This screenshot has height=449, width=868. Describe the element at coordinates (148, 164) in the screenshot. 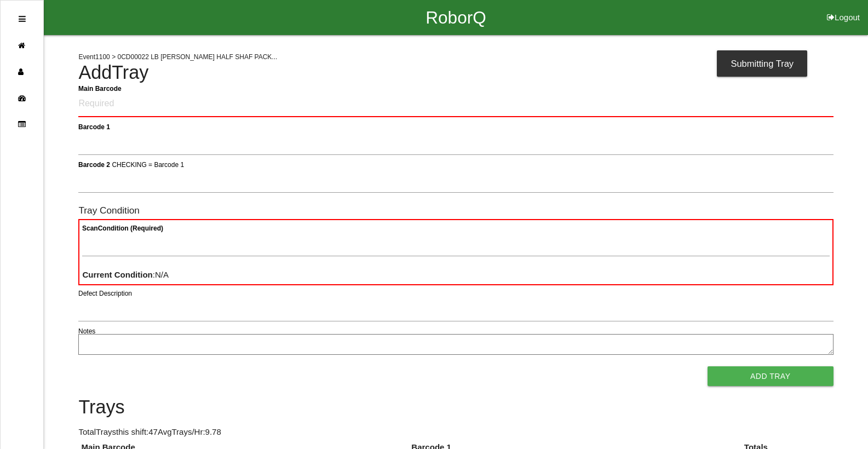

I see `span: CHECKING = Barcode 1` at that location.